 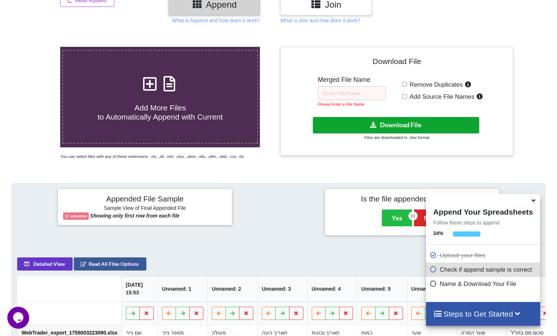 I want to click on button: No, so click(x=428, y=218).